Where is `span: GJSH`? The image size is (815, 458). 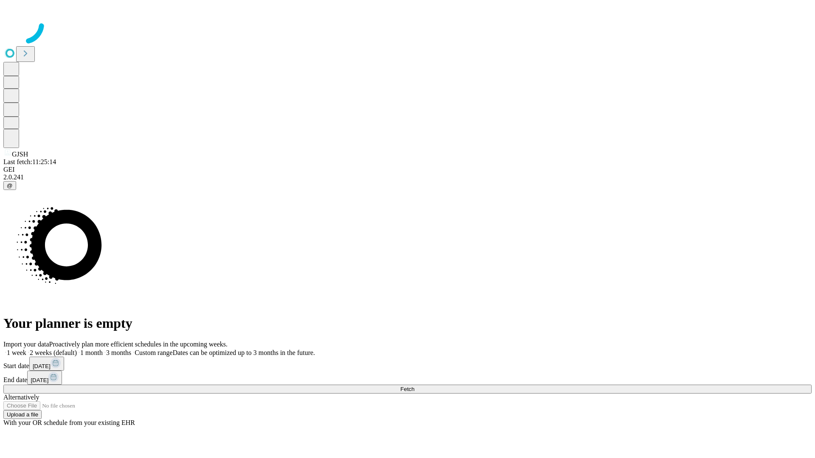
span: GJSH is located at coordinates (20, 154).